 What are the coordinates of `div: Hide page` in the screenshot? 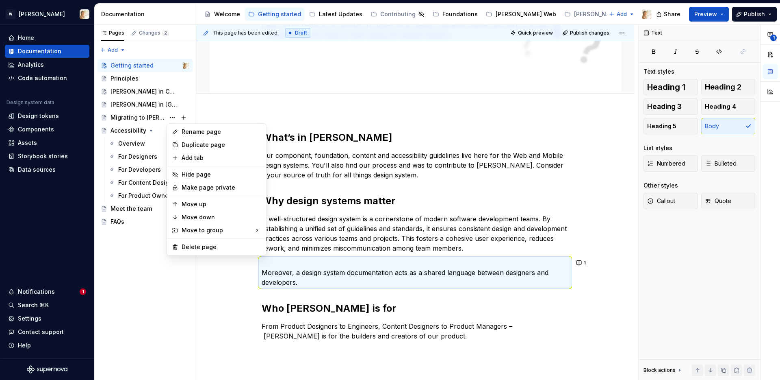 It's located at (221, 174).